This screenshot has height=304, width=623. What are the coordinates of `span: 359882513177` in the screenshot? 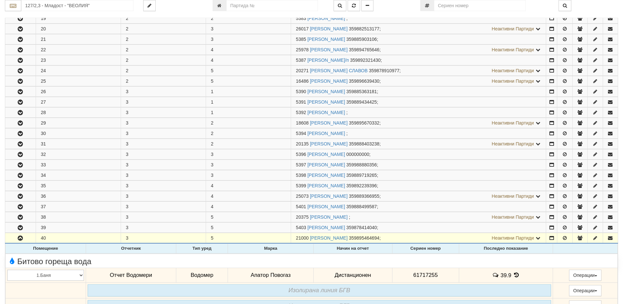 It's located at (364, 29).